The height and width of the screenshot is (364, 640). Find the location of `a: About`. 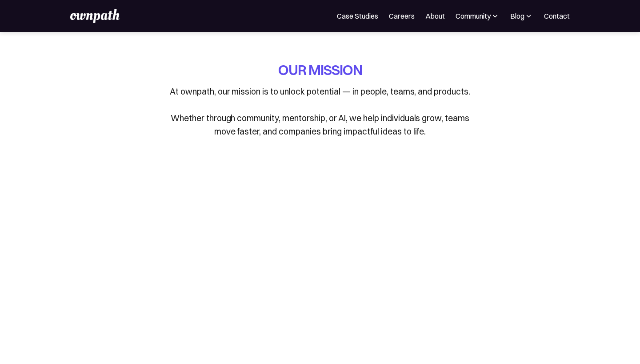

a: About is located at coordinates (435, 16).